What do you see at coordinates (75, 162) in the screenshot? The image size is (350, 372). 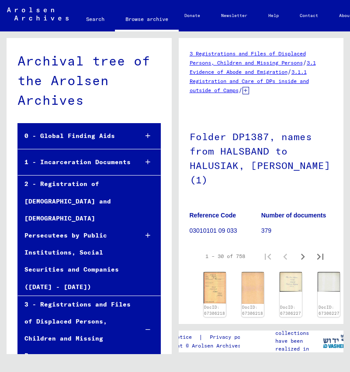 I see `div: 1 - Incarceration Documents` at bounding box center [75, 162].